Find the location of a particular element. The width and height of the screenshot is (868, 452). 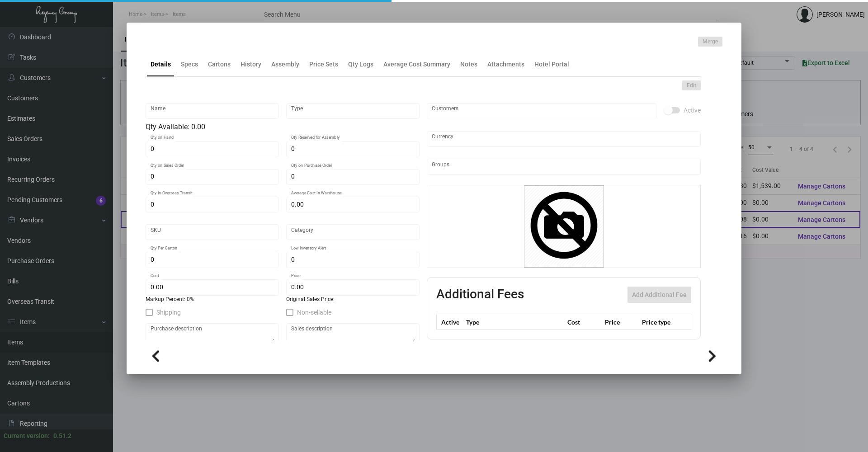

th: Active is located at coordinates (450, 322).